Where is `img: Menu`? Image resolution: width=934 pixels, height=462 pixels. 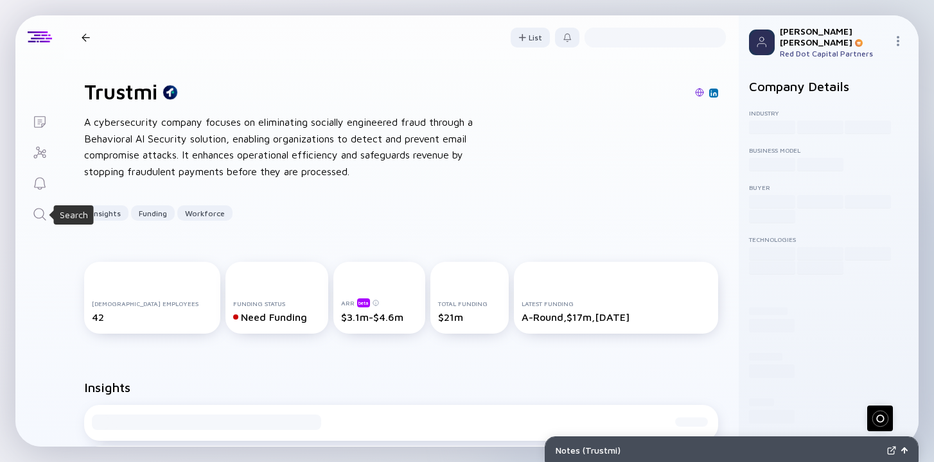
img: Menu is located at coordinates (898, 41).